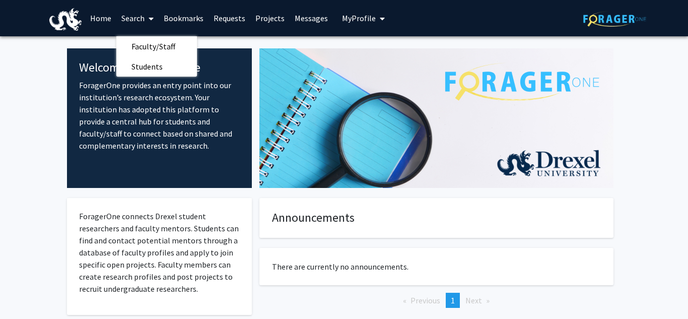 The width and height of the screenshot is (688, 319). What do you see at coordinates (159, 115) in the screenshot?
I see `p: ForagerOne provides an entry point into our institution’s research ecosystem. Your institution ha...` at bounding box center [159, 115].